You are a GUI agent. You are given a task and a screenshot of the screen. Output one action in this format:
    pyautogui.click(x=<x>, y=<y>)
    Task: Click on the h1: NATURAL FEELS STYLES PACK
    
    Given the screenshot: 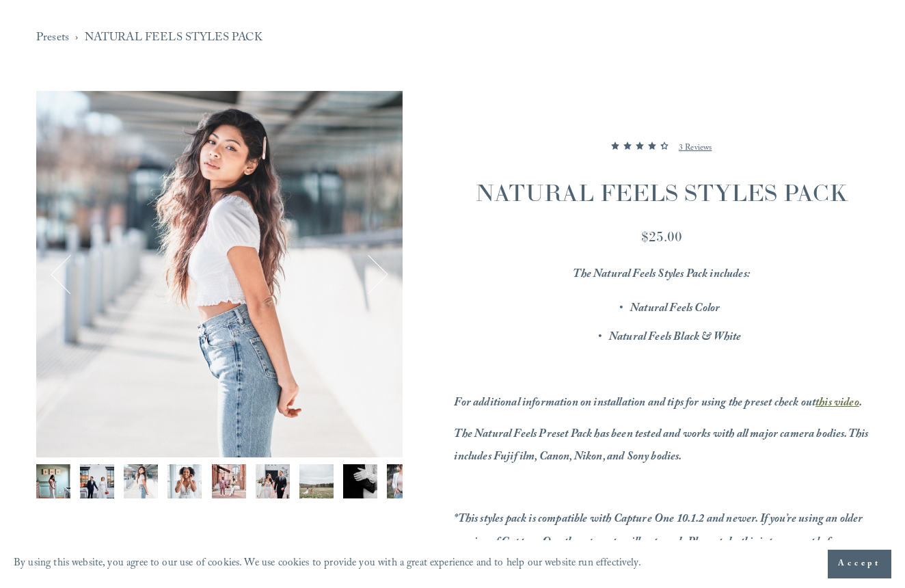 What is the action you would take?
    pyautogui.click(x=661, y=193)
    